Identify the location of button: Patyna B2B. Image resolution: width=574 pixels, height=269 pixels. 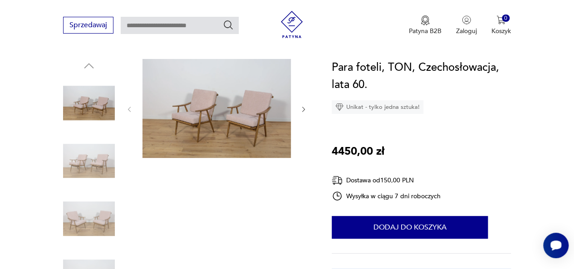
(426, 25).